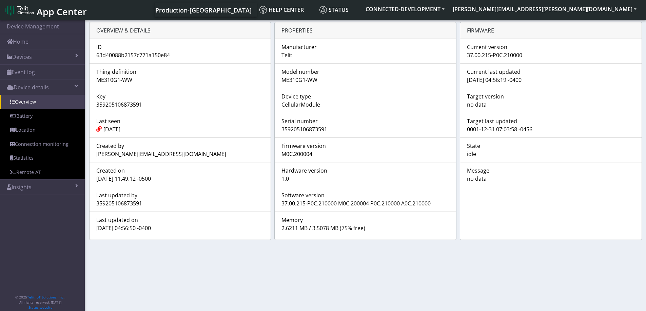  What do you see at coordinates (263, 10) in the screenshot?
I see `img: knowledge.svg` at bounding box center [263, 10].